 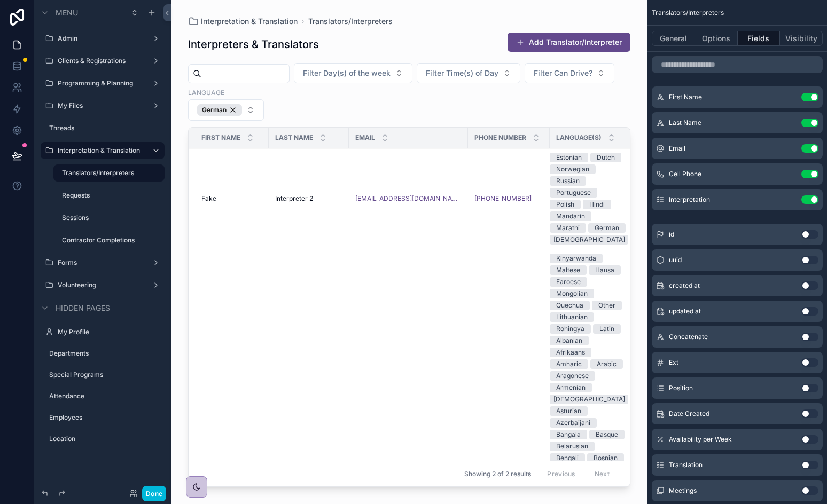 I want to click on label: Attendance, so click(x=104, y=396).